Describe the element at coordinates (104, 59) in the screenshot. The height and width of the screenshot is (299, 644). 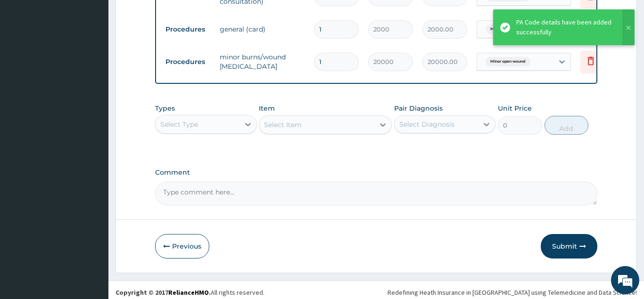
I see `div: Chat with us now` at that location.